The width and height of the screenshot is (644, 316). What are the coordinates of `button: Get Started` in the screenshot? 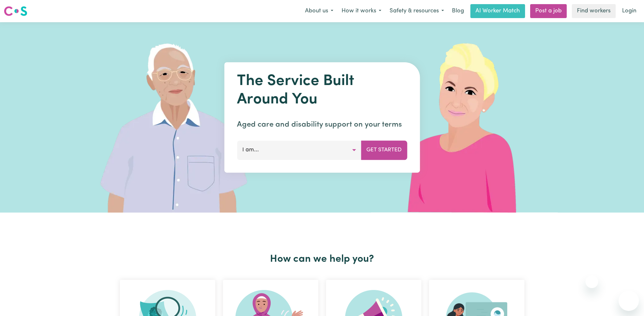 It's located at (384, 150).